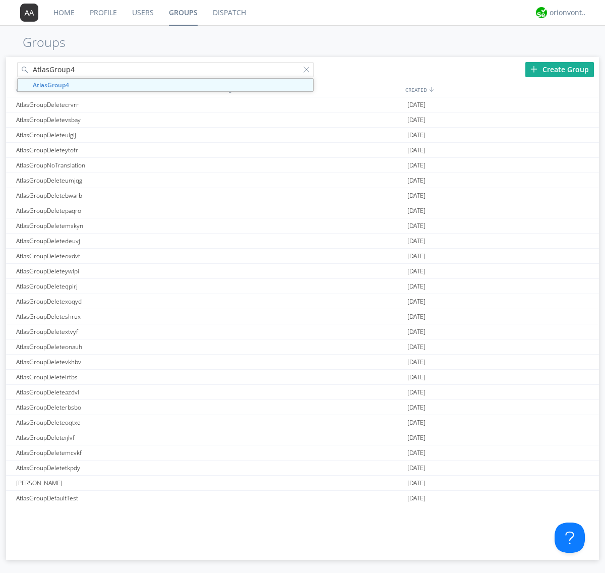 This screenshot has height=573, width=605. What do you see at coordinates (500, 89) in the screenshot?
I see `div: CREATED` at bounding box center [500, 89].